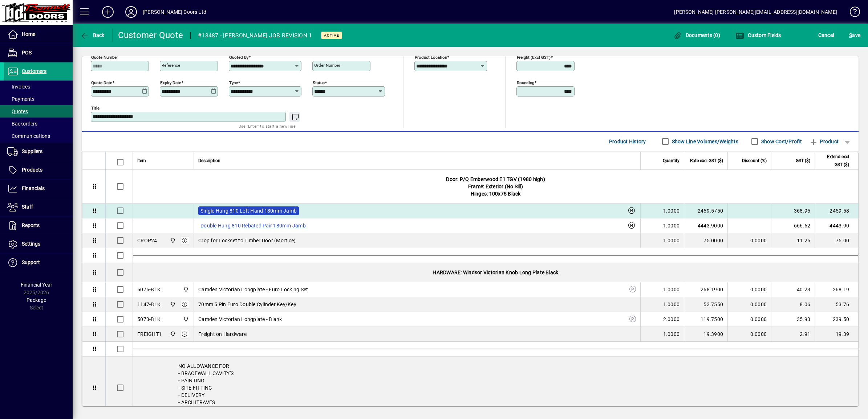  What do you see at coordinates (38, 111) in the screenshot?
I see `a: Quotes` at bounding box center [38, 111].